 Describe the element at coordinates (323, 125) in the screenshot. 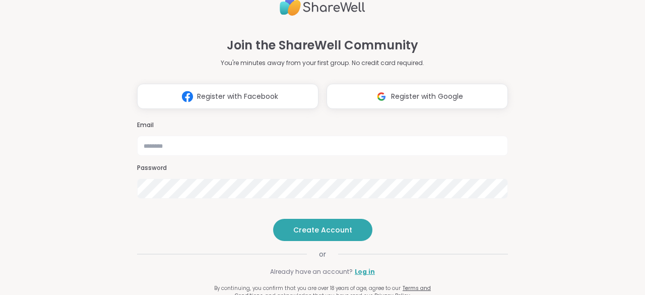

I see `h3: Email` at that location.